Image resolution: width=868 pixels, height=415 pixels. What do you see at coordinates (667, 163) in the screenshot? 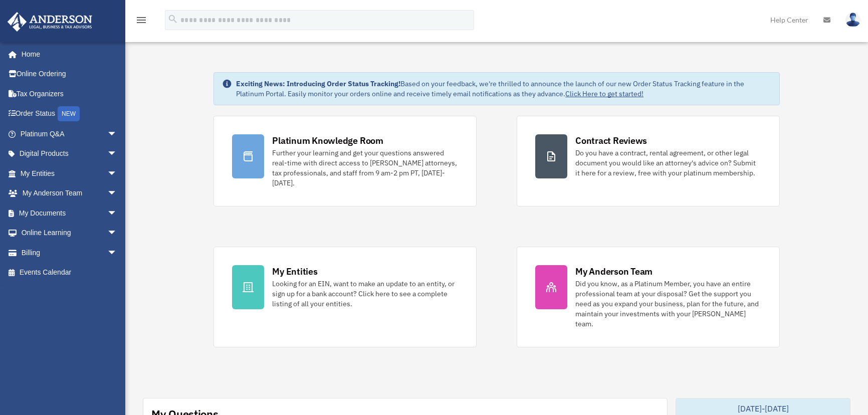
I see `div: Do you have a contract, rental agreement, or other legal document you would like an attorney's ad...` at bounding box center [667, 163].